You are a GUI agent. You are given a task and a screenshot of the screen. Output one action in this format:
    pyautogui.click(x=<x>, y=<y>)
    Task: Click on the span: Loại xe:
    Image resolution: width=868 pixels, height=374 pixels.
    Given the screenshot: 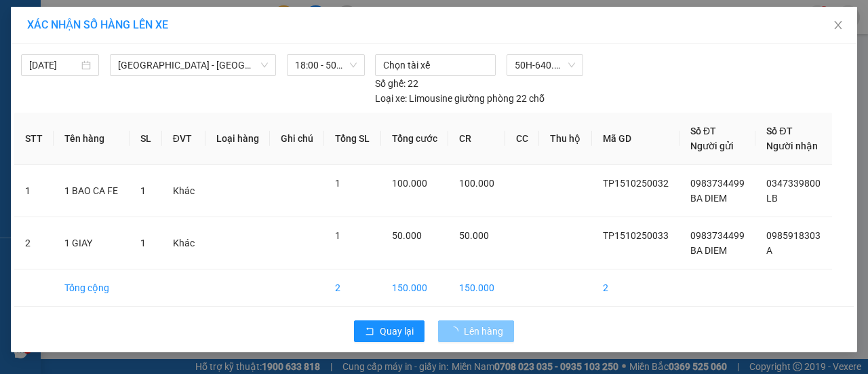 What is the action you would take?
    pyautogui.click(x=390, y=99)
    